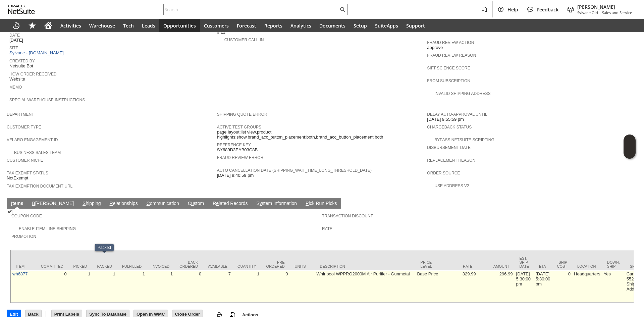 This screenshot has height=317, width=644. I want to click on span: B, so click(34, 203).